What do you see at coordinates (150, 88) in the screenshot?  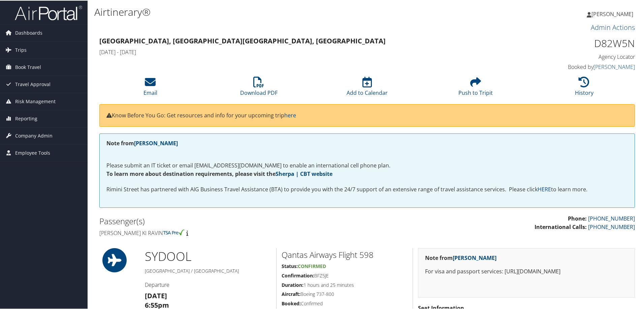 I see `a: Email` at bounding box center [150, 88].